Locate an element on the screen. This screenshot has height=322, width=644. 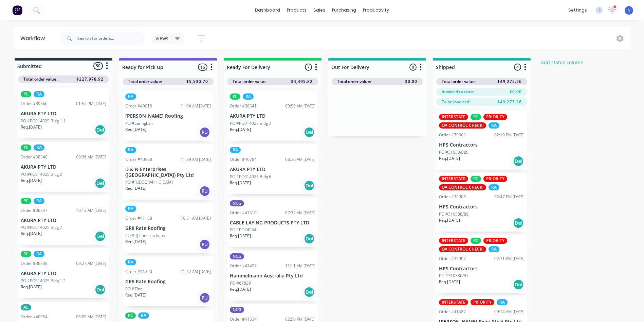
div: Order #40954 is located at coordinates (34, 317).